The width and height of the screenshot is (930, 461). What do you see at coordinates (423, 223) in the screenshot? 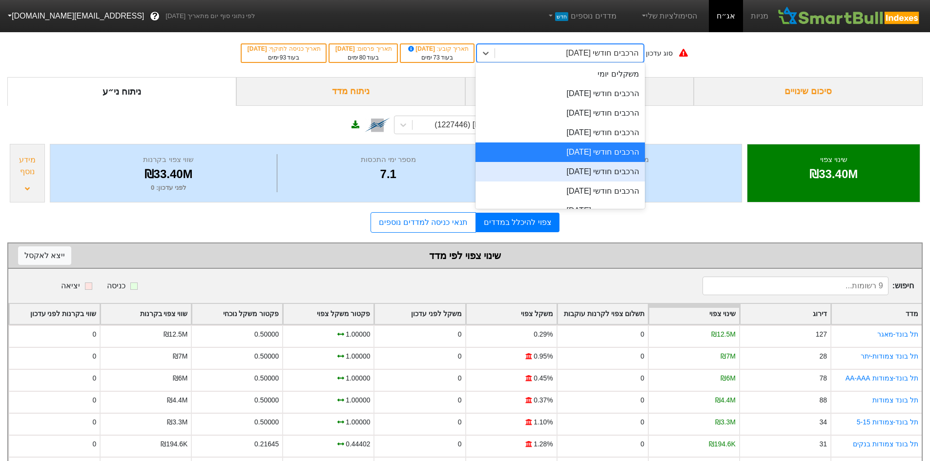
I see `a: תנאי כניסה למדדים נוספים` at bounding box center [423, 223].